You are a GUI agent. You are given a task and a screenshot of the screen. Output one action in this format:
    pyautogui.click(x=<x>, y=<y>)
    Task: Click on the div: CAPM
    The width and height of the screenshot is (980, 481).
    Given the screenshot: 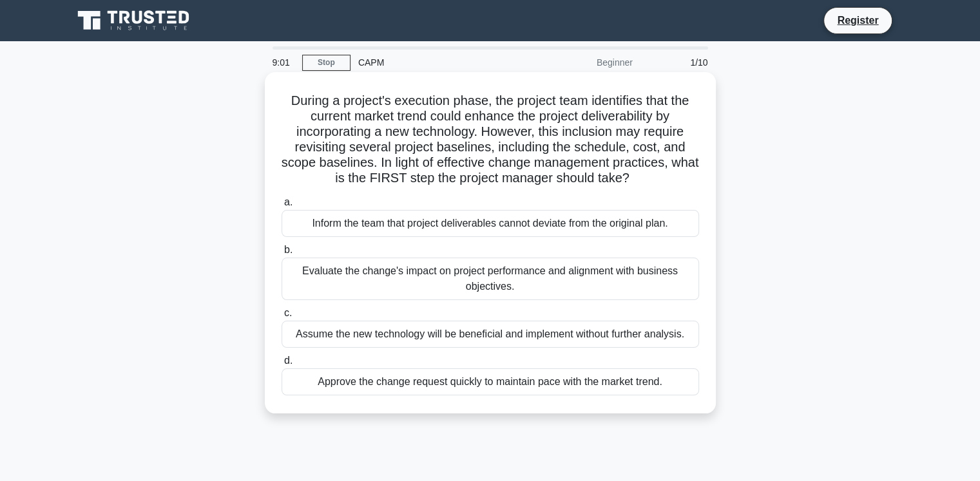 What is the action you would take?
    pyautogui.click(x=439, y=63)
    